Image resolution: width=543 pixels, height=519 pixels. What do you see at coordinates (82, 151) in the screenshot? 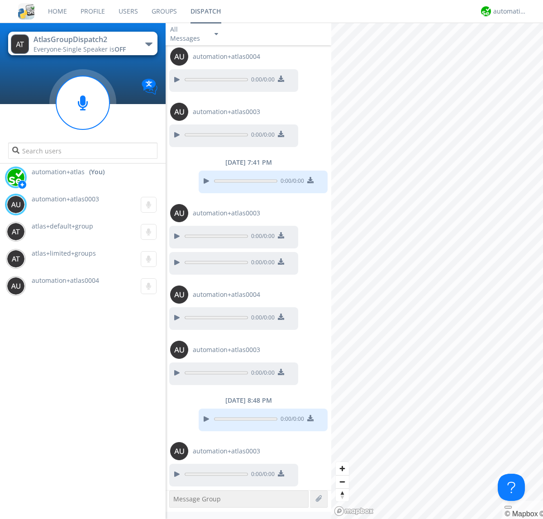
I see `input: Search users` at bounding box center [82, 151].